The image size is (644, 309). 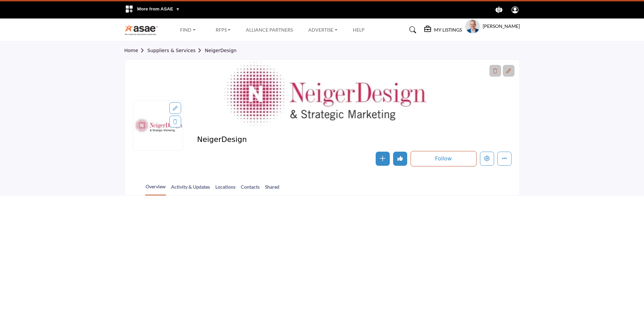 What do you see at coordinates (136, 50) in the screenshot?
I see `a: Home` at bounding box center [136, 50].